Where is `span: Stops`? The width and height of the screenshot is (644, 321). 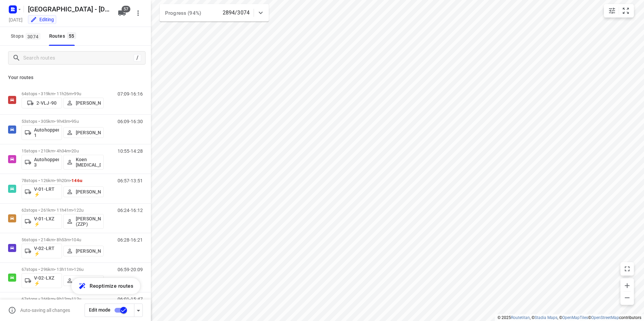
span: Stops is located at coordinates (27, 36).